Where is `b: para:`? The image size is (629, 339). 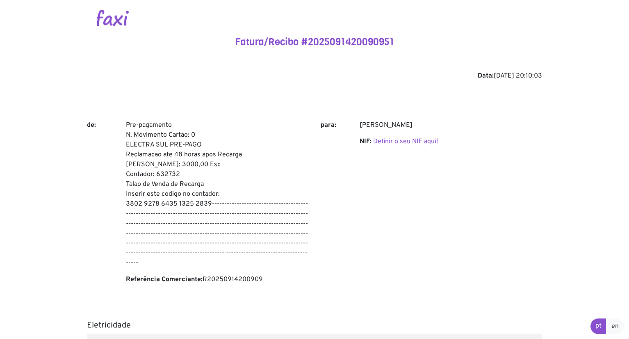
b: para: is located at coordinates (329, 125).